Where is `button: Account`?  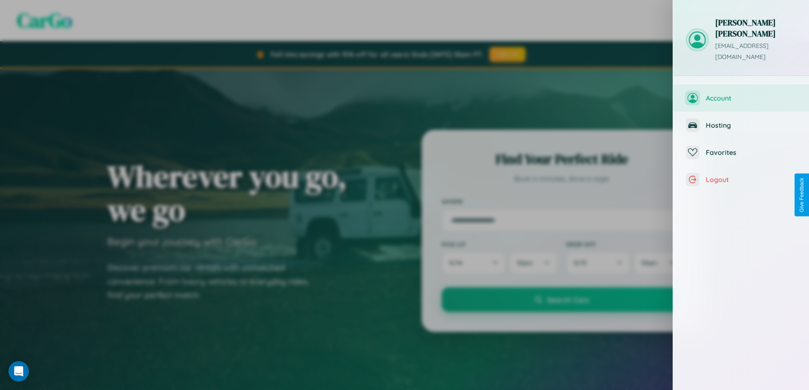
button: Account is located at coordinates (741, 98).